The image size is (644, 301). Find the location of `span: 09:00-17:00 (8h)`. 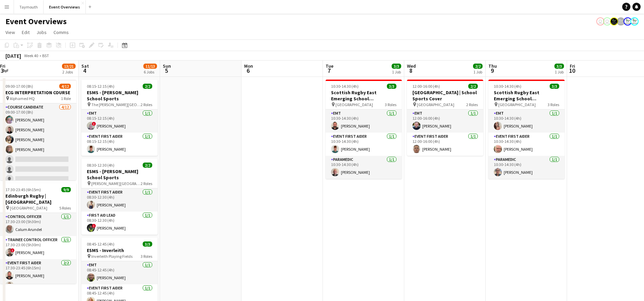

span: 09:00-17:00 (8h) is located at coordinates (19, 86).